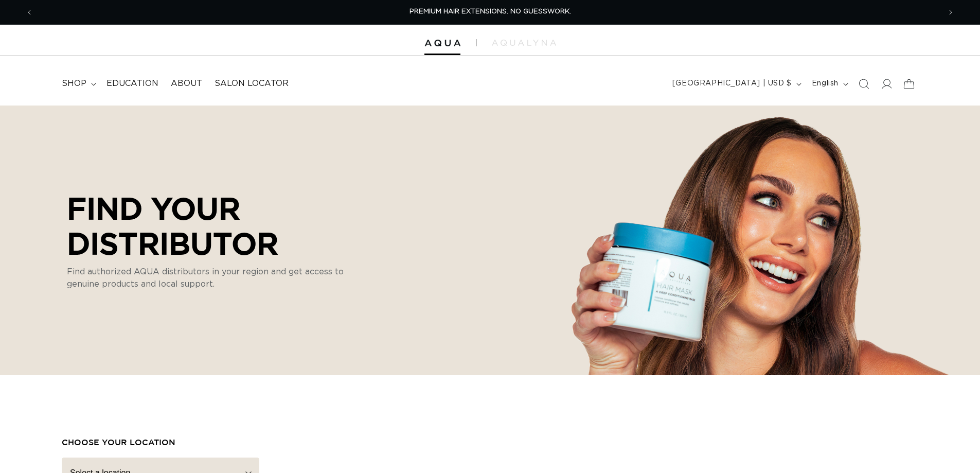 The height and width of the screenshot is (473, 980). Describe the element at coordinates (490, 11) in the screenshot. I see `span: PREMIUM HAIR EXTENSIONS. NO GUESSWORK.` at that location.